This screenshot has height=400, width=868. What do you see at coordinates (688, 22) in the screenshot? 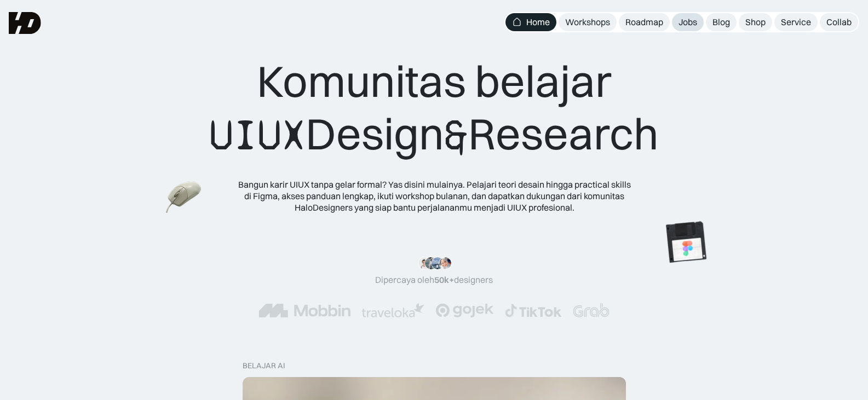
I see `div: Jobs` at bounding box center [688, 22].